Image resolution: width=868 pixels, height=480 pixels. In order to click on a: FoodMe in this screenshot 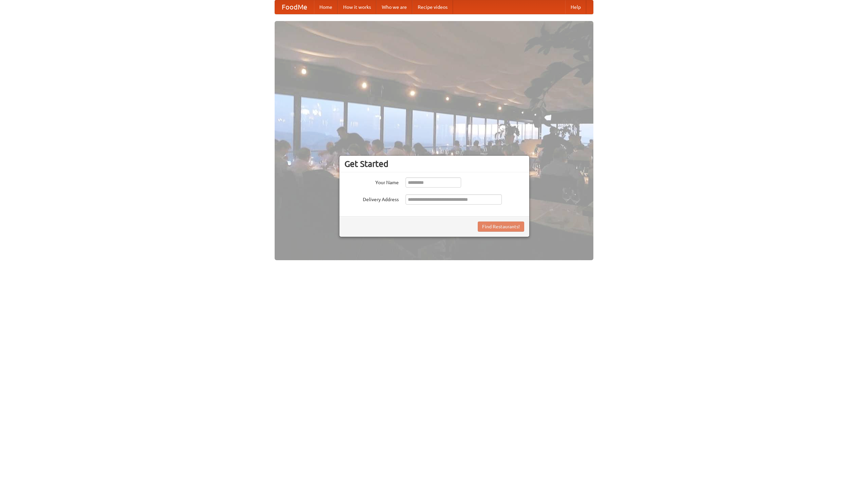, I will do `click(294, 7)`.